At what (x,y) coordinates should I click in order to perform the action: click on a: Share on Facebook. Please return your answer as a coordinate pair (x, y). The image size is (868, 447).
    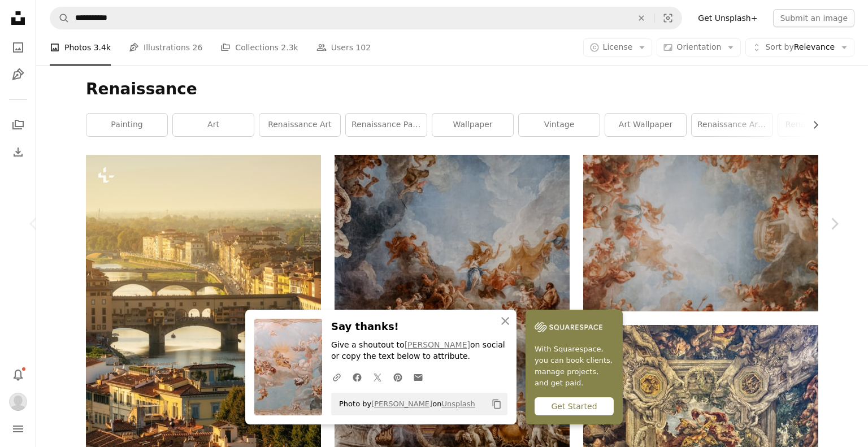
    Looking at the image, I should click on (357, 377).